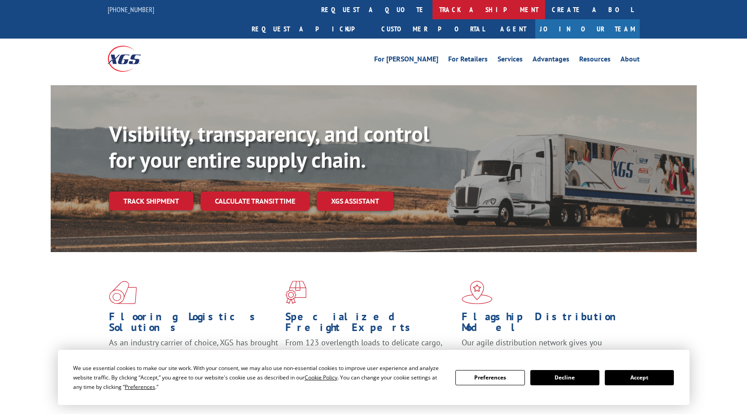 The image size is (747, 414). Describe the element at coordinates (296, 292) in the screenshot. I see `img: xgs-icon-focused-on-flooring-red` at that location.